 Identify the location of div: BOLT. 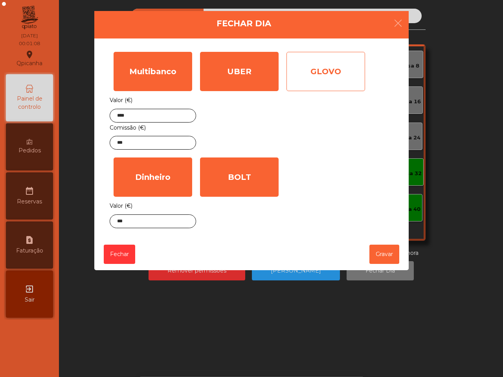
(239, 177).